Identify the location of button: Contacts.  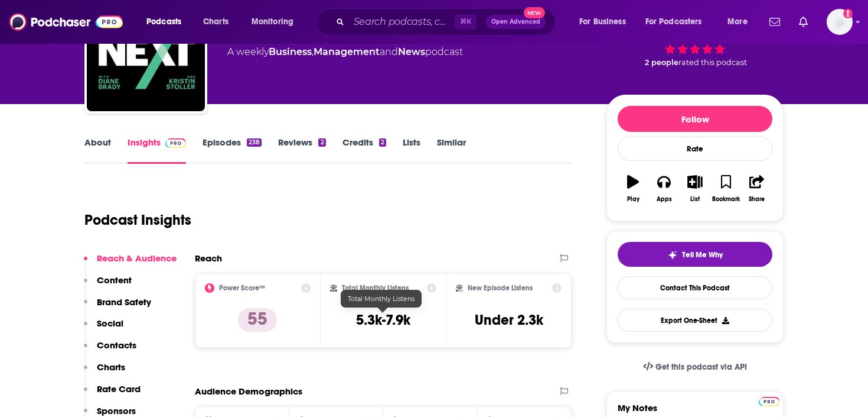
(110, 350).